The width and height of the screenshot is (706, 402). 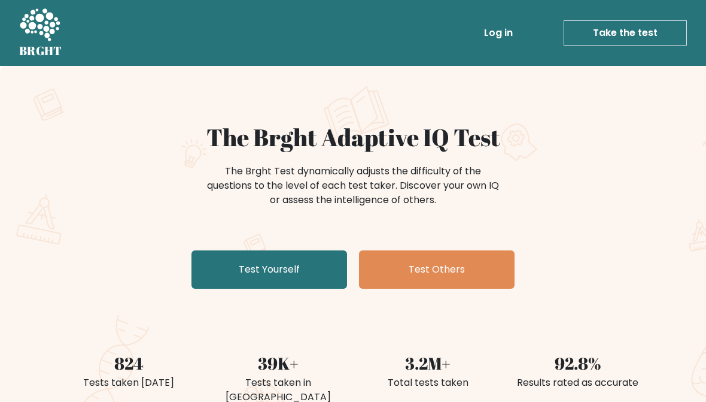 I want to click on h5: BRGHT, so click(x=41, y=51).